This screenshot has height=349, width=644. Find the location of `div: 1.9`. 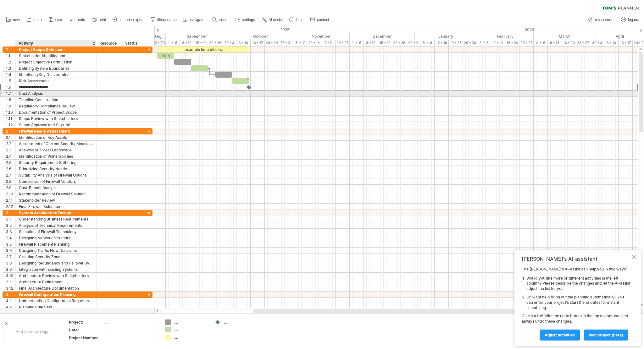

div: 1.9 is located at coordinates (11, 106).